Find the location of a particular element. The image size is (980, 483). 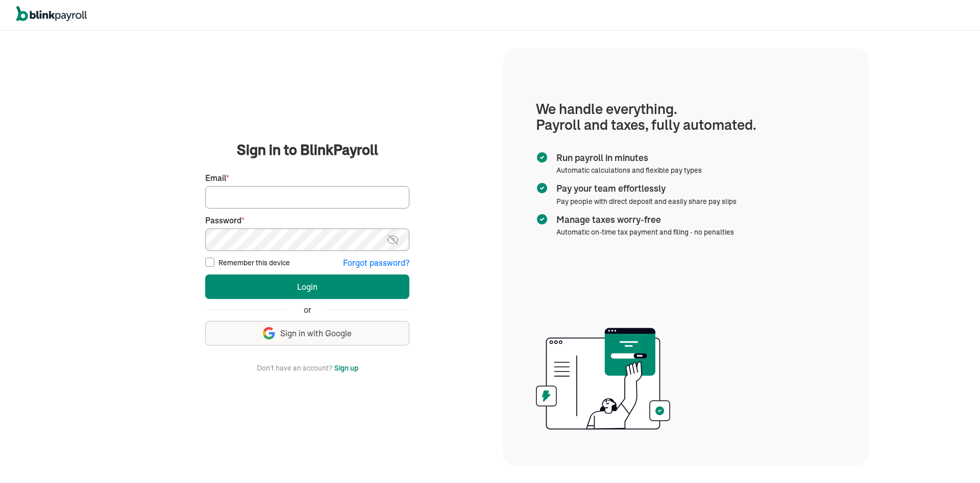

label: Email is located at coordinates (307, 178).